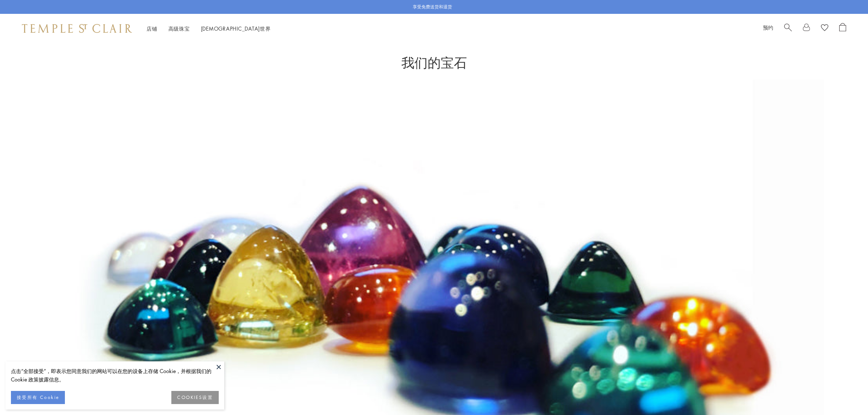 This screenshot has width=868, height=415. I want to click on font: 店铺, so click(152, 28).